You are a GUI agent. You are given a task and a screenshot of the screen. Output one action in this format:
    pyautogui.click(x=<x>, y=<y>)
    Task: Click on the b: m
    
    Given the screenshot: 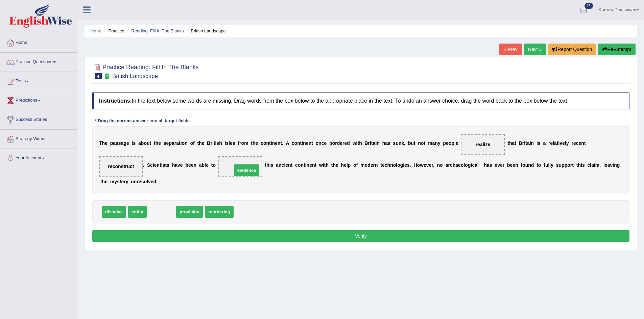 What is the action you would take?
    pyautogui.click(x=430, y=143)
    